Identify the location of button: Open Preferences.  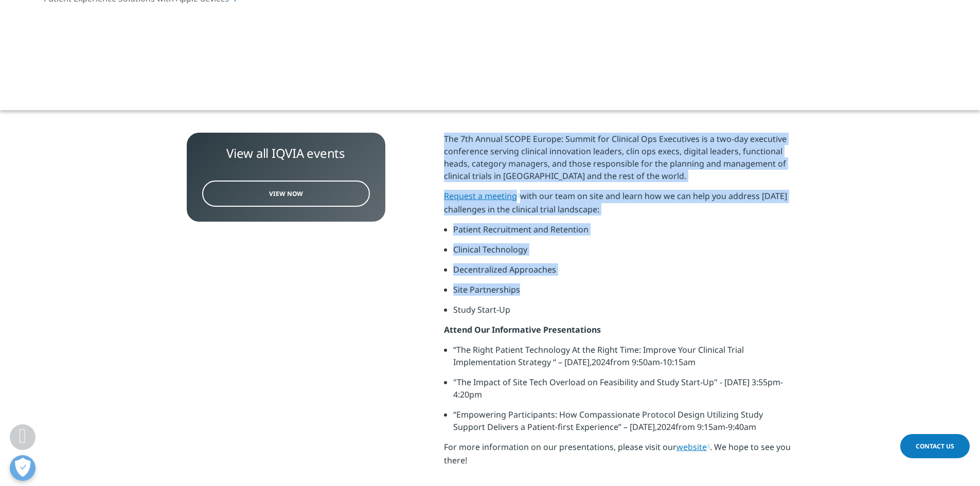
(23, 468).